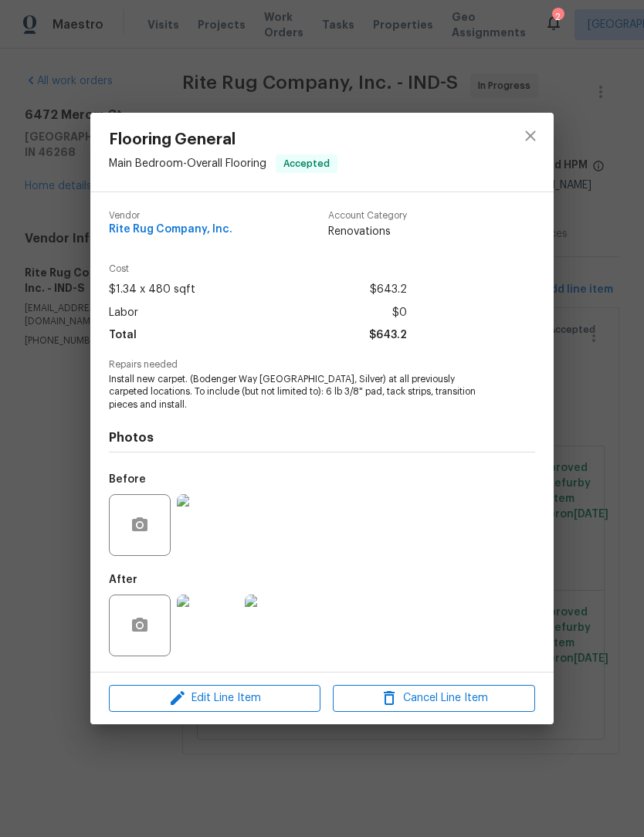 The height and width of the screenshot is (837, 644). What do you see at coordinates (322, 438) in the screenshot?
I see `h4: Photos` at bounding box center [322, 438].